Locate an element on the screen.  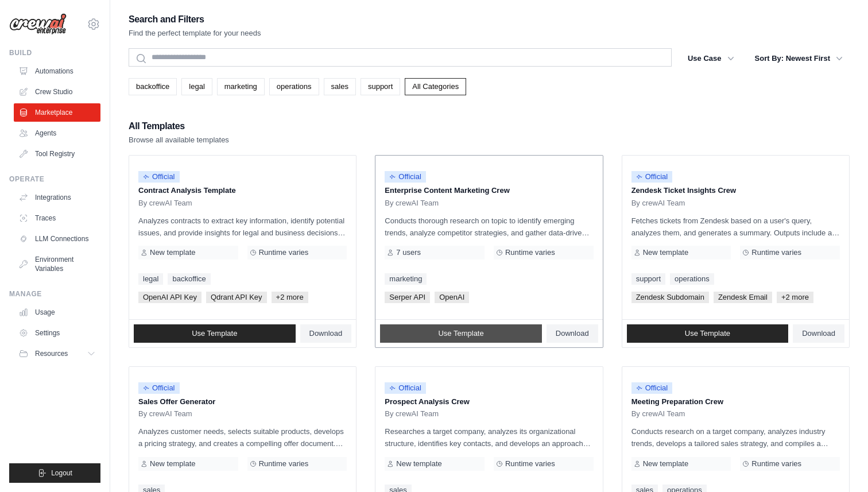
p: Enterprise Content Marketing Crew is located at coordinates (489, 191).